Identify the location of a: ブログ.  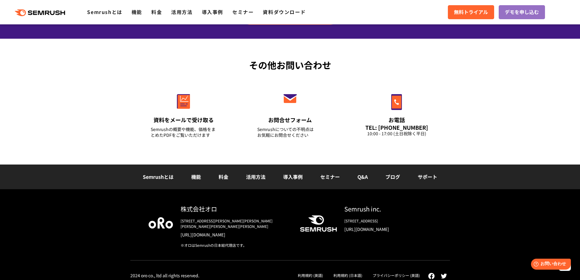
(393, 177).